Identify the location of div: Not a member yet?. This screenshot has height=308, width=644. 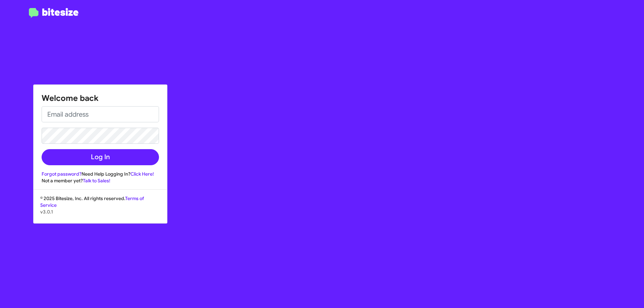
(100, 180).